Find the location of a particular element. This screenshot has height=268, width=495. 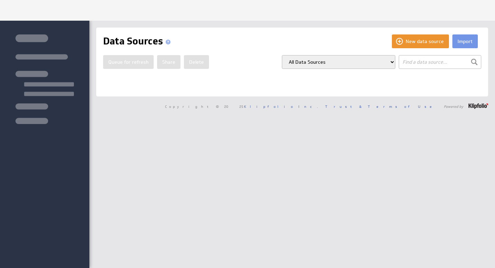

h1: Data Sources is located at coordinates (138, 41).